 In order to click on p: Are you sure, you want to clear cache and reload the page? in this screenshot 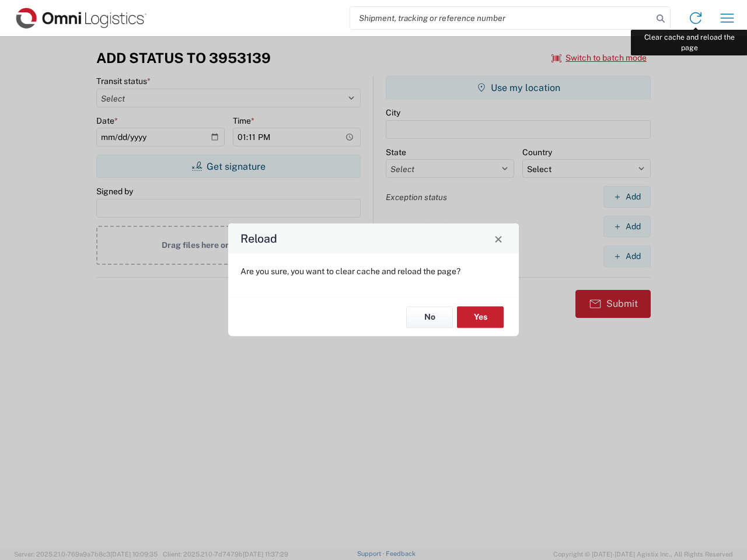, I will do `click(374, 271)`.